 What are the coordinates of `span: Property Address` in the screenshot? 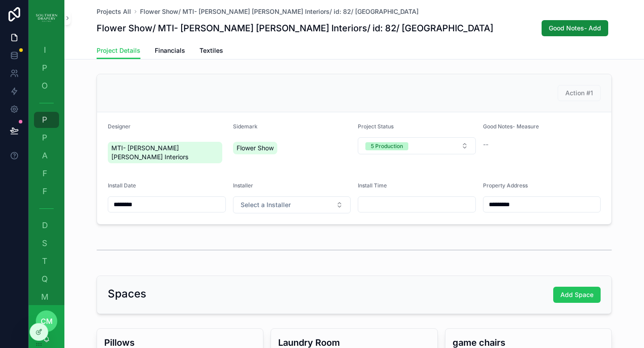 It's located at (505, 185).